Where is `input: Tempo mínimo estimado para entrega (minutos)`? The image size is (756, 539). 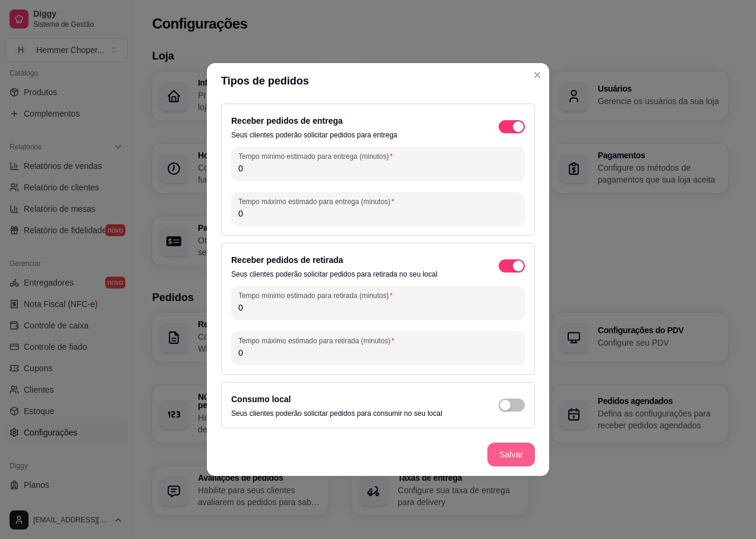
input: Tempo mínimo estimado para entrega (minutos) is located at coordinates (378, 168).